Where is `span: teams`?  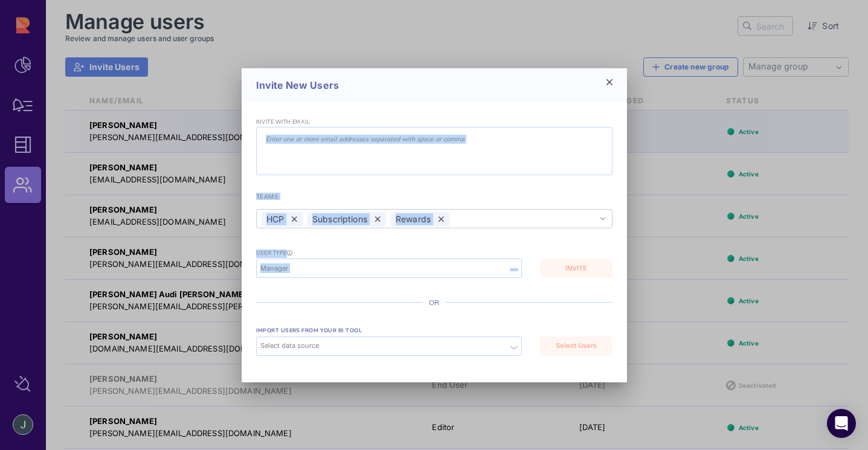 span: teams is located at coordinates (267, 197).